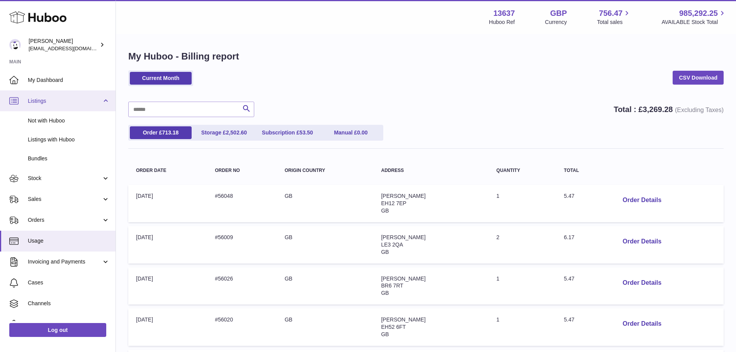 This screenshot has height=352, width=736. I want to click on td: 2, so click(522, 245).